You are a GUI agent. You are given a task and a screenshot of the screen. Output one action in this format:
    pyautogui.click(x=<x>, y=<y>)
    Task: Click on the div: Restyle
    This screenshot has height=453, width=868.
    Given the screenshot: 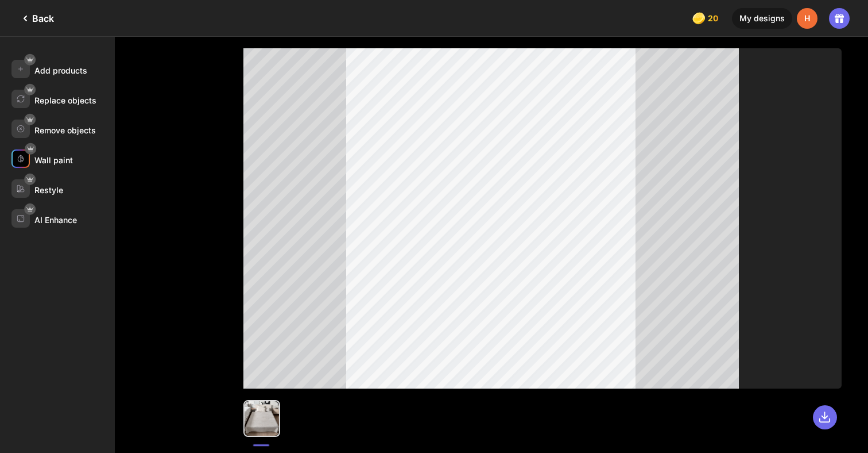 What is the action you would take?
    pyautogui.click(x=49, y=190)
    